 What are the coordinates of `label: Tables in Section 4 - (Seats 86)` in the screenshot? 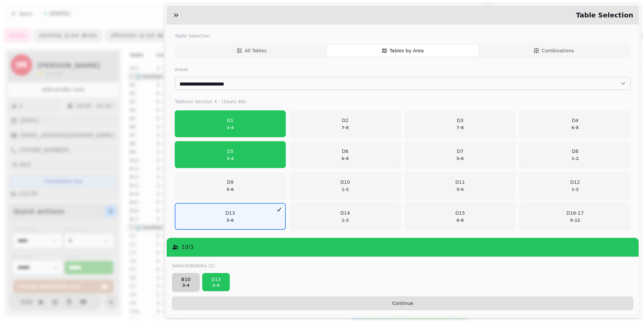 It's located at (403, 102).